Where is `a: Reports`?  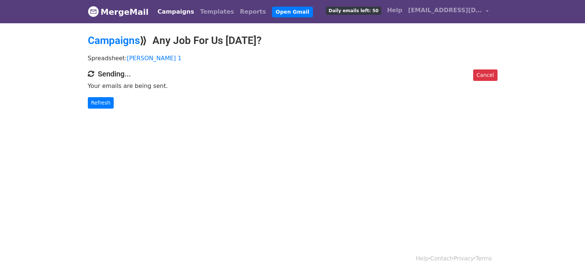
a: Reports is located at coordinates (253, 12).